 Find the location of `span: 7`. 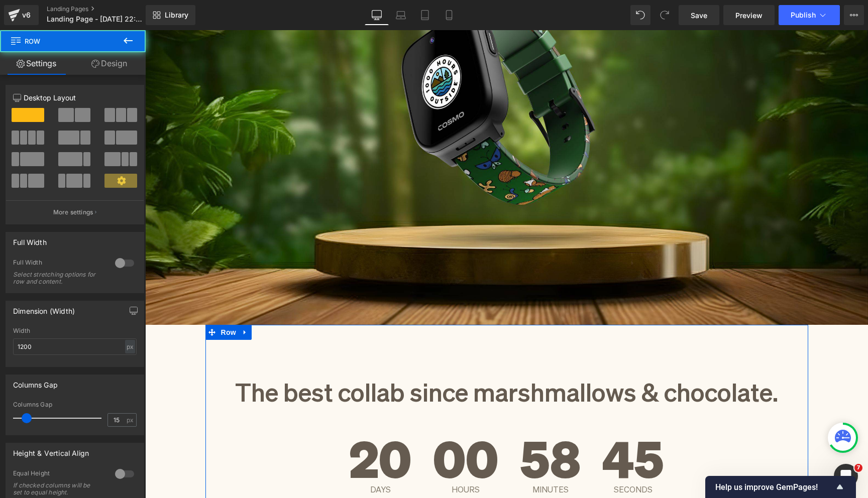

span: 7 is located at coordinates (859, 468).